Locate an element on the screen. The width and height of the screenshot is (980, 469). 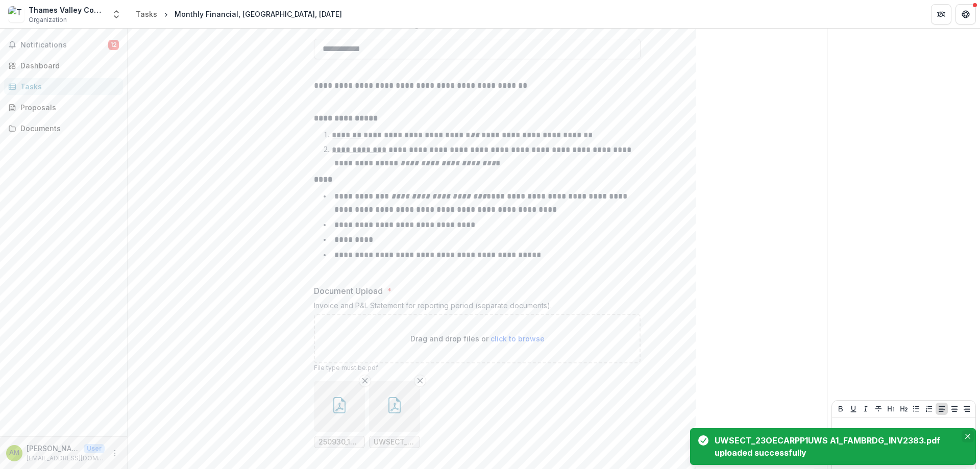
button: Close is located at coordinates (968, 437).